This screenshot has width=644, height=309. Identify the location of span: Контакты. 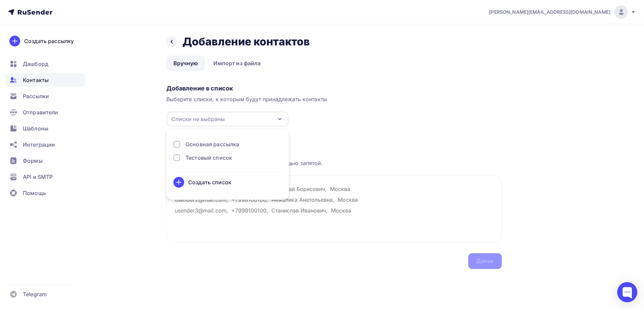
(35, 80).